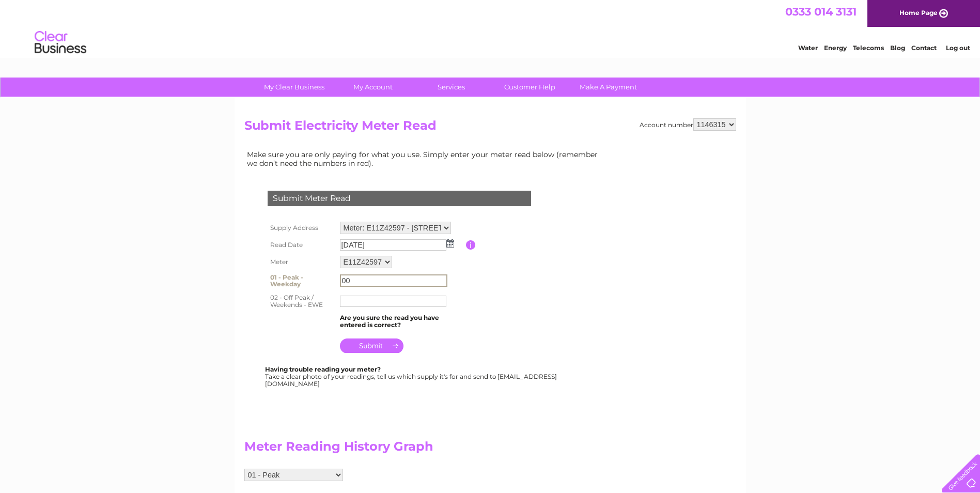 Image resolution: width=980 pixels, height=493 pixels. Describe the element at coordinates (301, 281) in the screenshot. I see `th: 01 - Peak - Weekday` at that location.